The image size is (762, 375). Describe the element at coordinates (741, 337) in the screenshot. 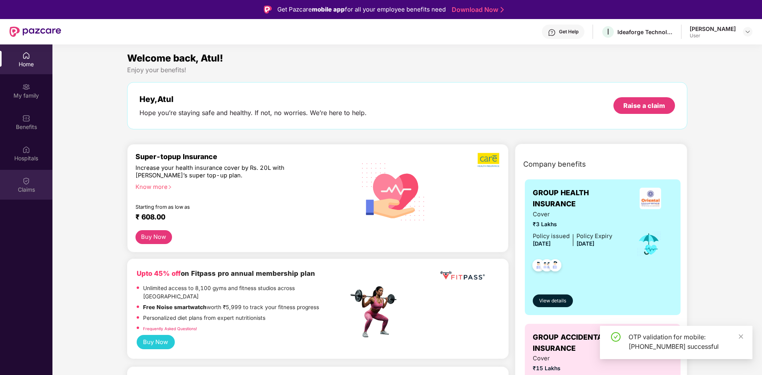

I see `span: close` at that location.